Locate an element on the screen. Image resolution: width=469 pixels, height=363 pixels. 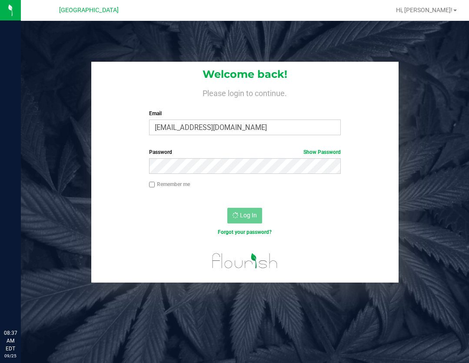
h4: Please login to continue. is located at coordinates (245, 92).